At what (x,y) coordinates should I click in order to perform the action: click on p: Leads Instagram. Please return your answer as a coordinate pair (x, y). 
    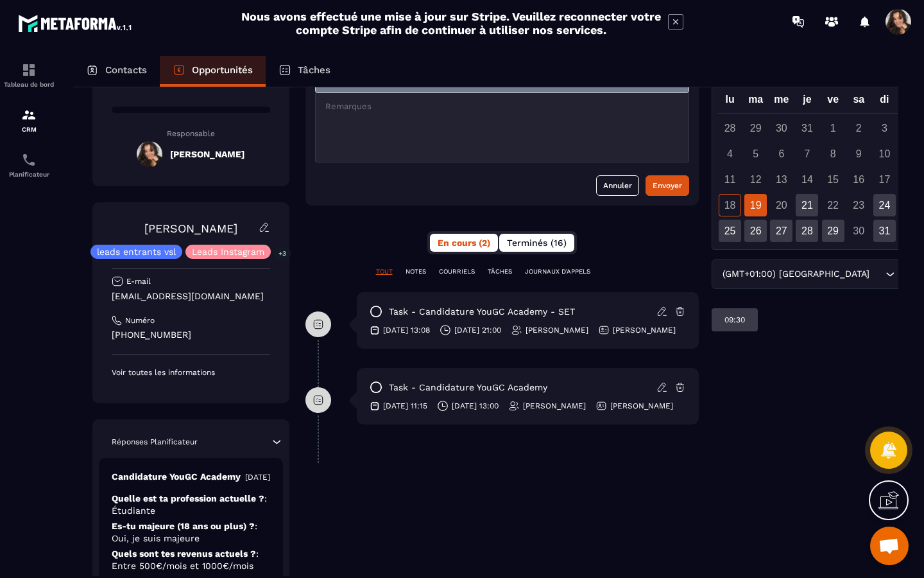
    Looking at the image, I should click on (228, 251).